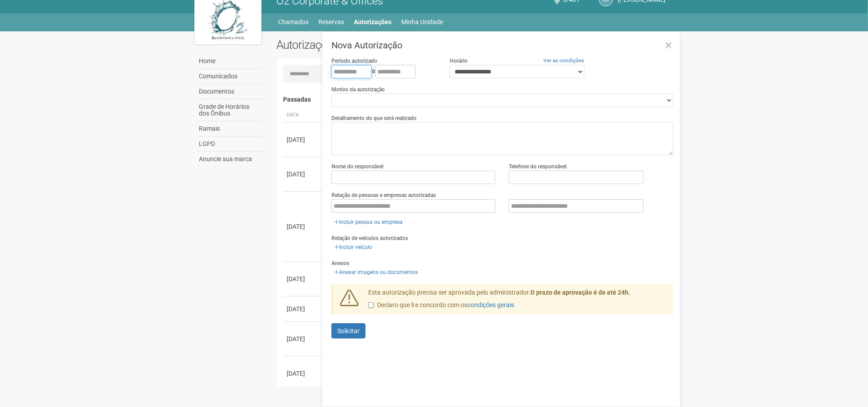 This screenshot has width=868, height=407. Describe the element at coordinates (564, 61) in the screenshot. I see `a: Ver as condições` at that location.